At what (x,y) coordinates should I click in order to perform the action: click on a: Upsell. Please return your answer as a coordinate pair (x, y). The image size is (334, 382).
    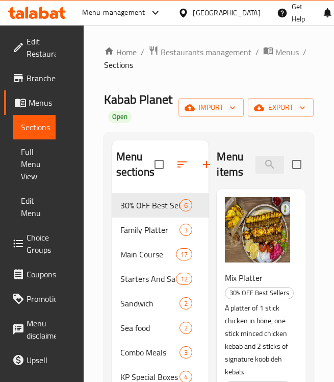
    Looking at the image, I should click on (30, 360).